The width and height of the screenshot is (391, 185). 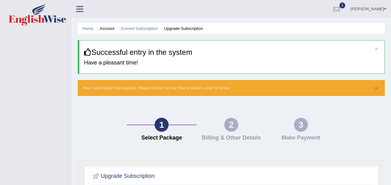 I want to click on div: 3, so click(x=301, y=124).